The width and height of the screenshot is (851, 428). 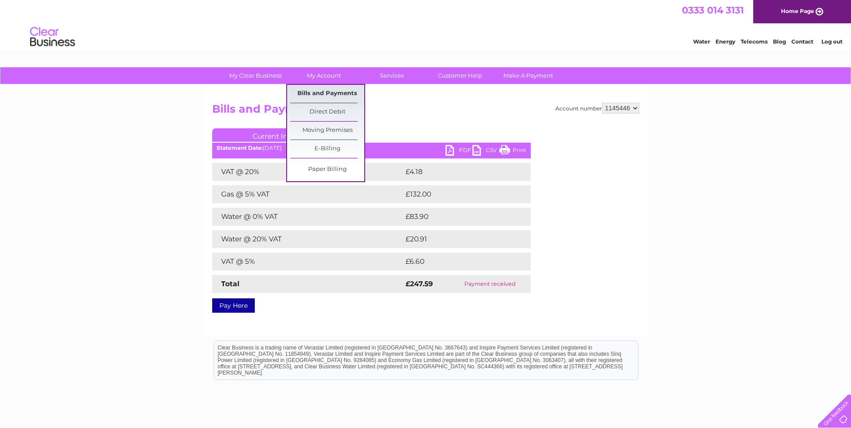 What do you see at coordinates (597, 108) in the screenshot?
I see `div: Account number` at bounding box center [597, 108].